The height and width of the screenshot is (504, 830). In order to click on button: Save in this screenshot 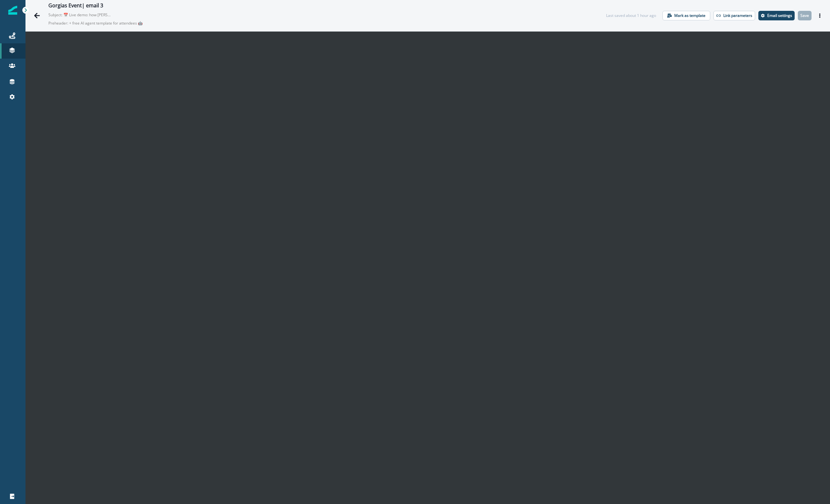, I will do `click(804, 15)`.